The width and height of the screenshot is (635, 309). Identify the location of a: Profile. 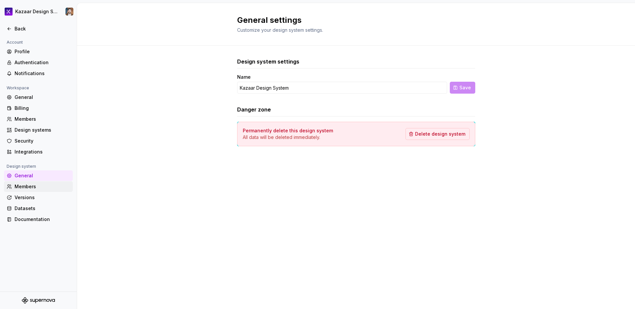
(38, 52).